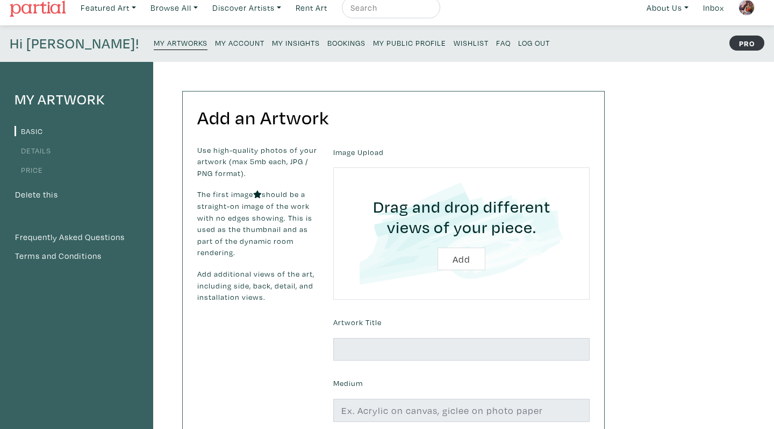 The image size is (774, 429). What do you see at coordinates (240, 42) in the screenshot?
I see `small: My Account` at bounding box center [240, 42].